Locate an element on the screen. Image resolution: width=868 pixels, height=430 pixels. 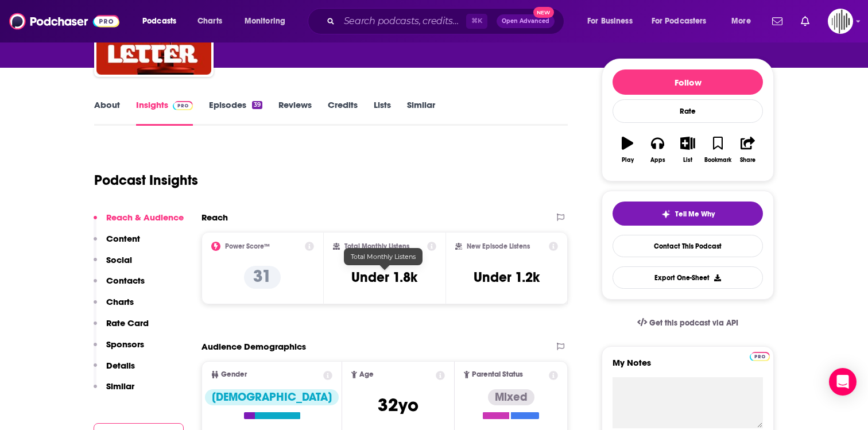
button: Bookmark is located at coordinates (718, 150).